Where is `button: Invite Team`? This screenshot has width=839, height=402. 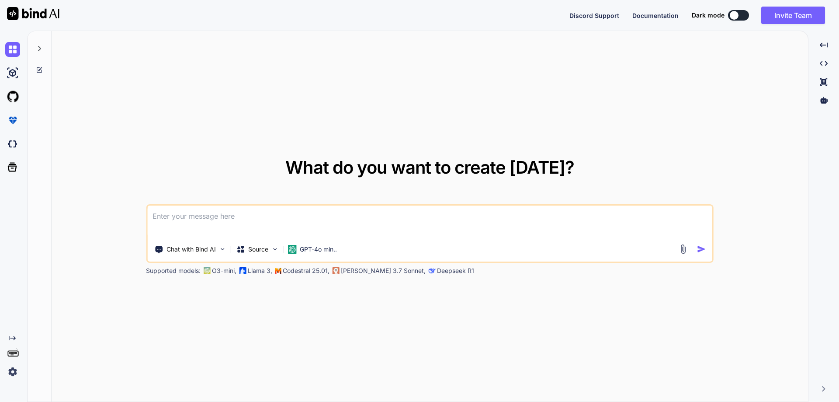
button: Invite Team is located at coordinates (793, 15).